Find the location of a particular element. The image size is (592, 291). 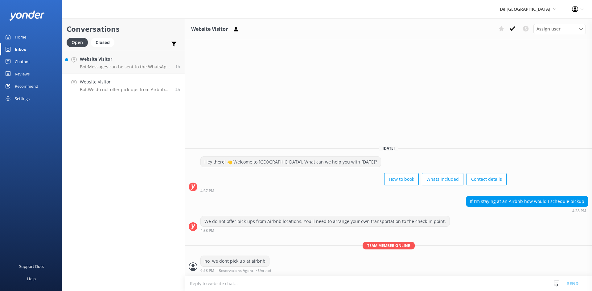

a: Closed is located at coordinates (104, 42).